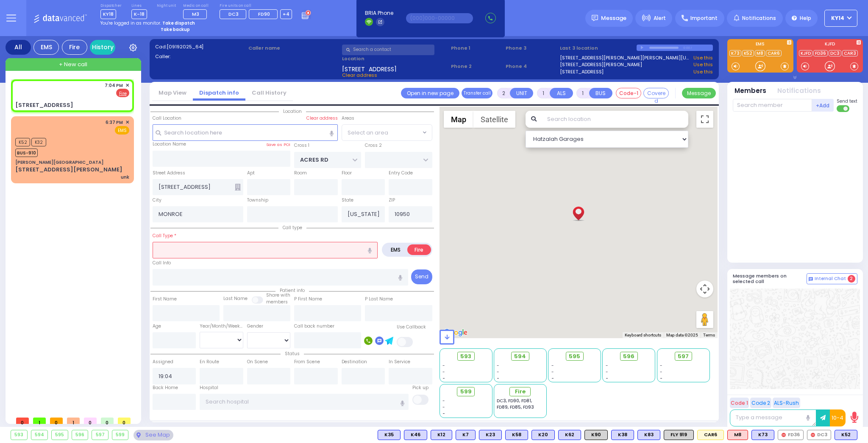  I want to click on span: 6:37 PM, so click(114, 122).